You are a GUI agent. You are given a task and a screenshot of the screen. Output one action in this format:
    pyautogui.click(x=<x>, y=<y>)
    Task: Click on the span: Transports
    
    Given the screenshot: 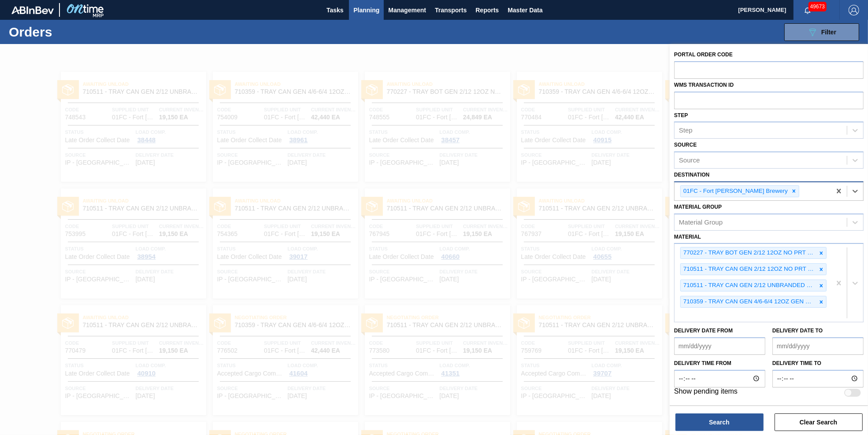 What is the action you would take?
    pyautogui.click(x=451, y=10)
    